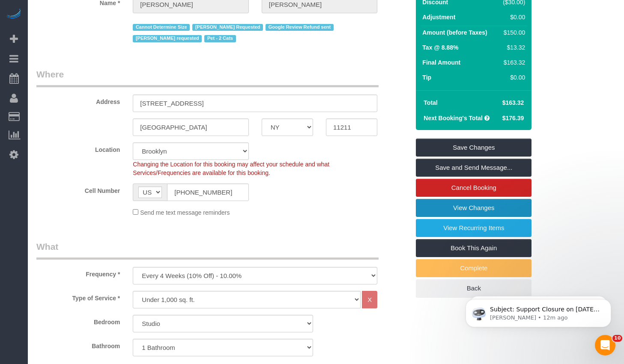 The height and width of the screenshot is (364, 624). What do you see at coordinates (185, 212) in the screenshot?
I see `span: Send me text message reminders` at bounding box center [185, 212].